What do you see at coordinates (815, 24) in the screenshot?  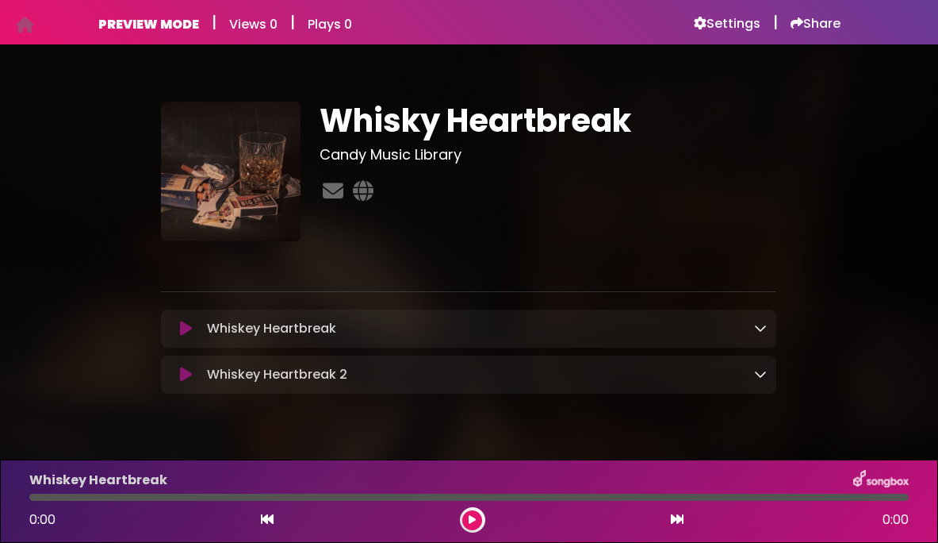 I see `h6: Share` at bounding box center [815, 24].